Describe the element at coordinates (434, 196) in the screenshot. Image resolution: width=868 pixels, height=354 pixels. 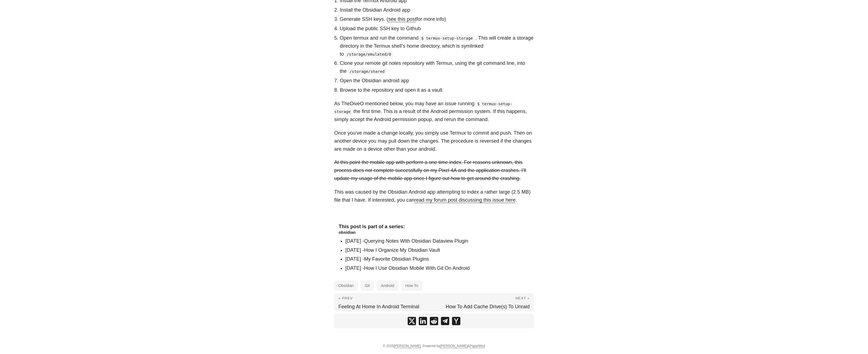
I see `p: This was caused by the Obsidian Android app attempting to index a rather large (2.5 MB) file that...` at that location.